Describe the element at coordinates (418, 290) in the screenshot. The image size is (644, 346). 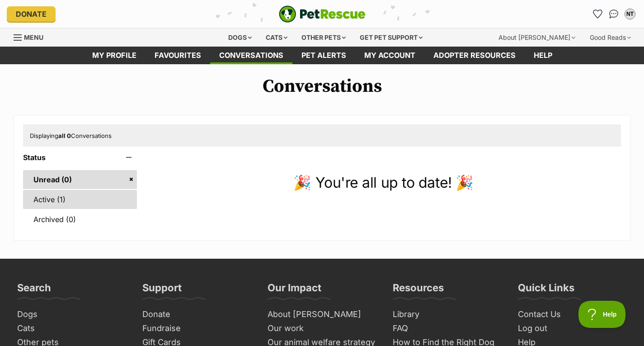
I see `h3: Resources` at that location.